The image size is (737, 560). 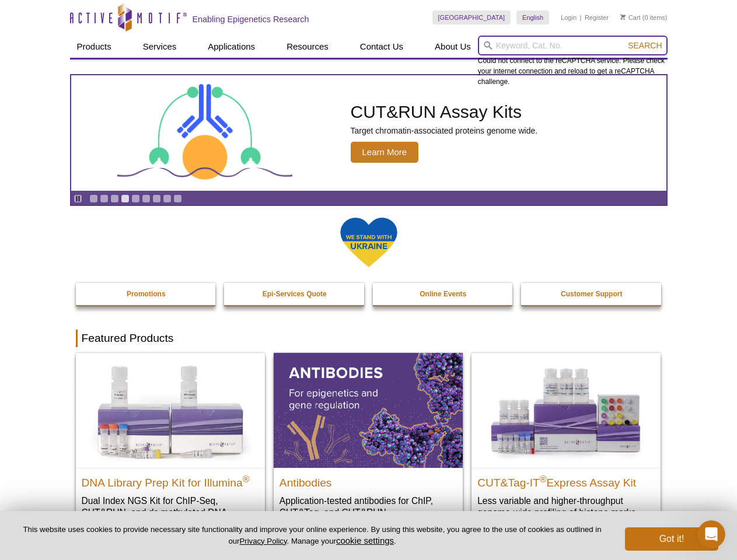 What do you see at coordinates (170, 446) in the screenshot?
I see `a: DNA Library Prep Kit for Illumina DNA Library Prep Kit for Illumina® Dual Index NGS Kit for ChIP-...` at bounding box center [170, 446].